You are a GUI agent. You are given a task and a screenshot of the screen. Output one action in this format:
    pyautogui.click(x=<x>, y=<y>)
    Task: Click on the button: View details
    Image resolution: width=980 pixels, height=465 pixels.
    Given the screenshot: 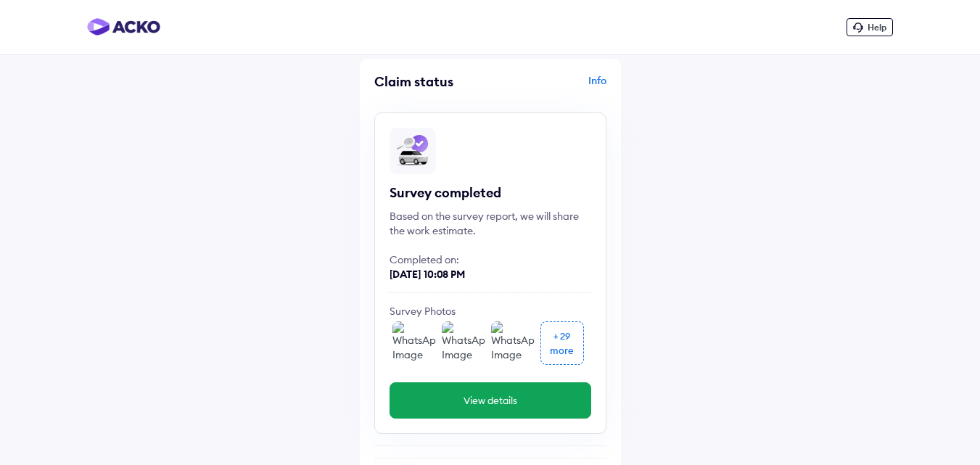 What is the action you would take?
    pyautogui.click(x=491, y=401)
    